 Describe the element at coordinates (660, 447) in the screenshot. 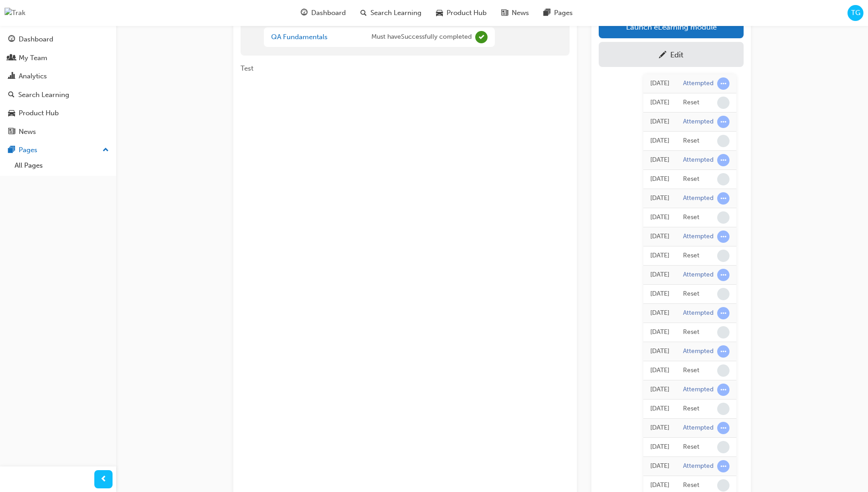

I see `div: Mon Sep 15 2025 07:48:17 GMT+0000 (Coordinated Universal Time)` at that location.